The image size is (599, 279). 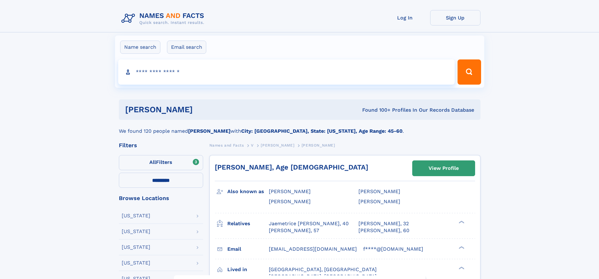 What do you see at coordinates (227, 145) in the screenshot?
I see `a: Names and Facts` at bounding box center [227, 145].